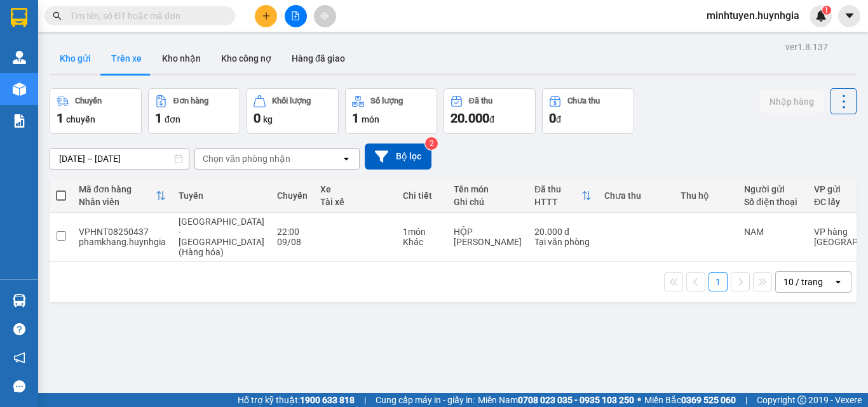 This screenshot has width=868, height=407. What do you see at coordinates (588, 111) in the screenshot?
I see `button: Chưa thu0đ` at bounding box center [588, 111].